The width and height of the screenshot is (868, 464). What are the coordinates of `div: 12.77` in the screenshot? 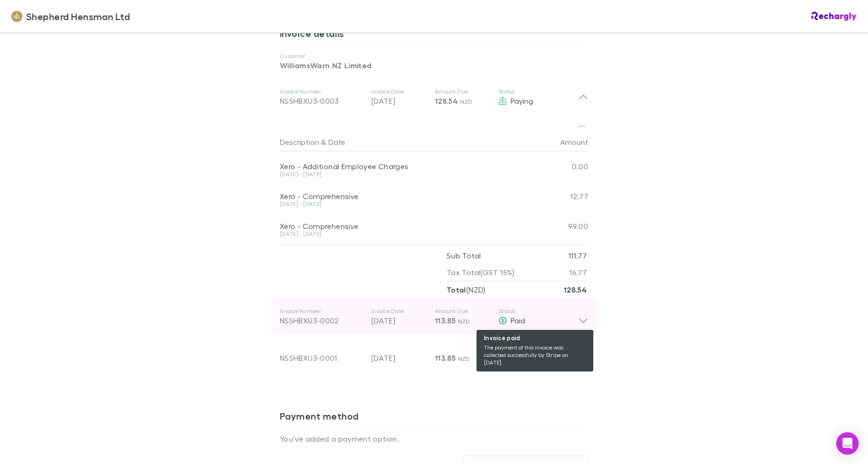 It's located at (560, 196).